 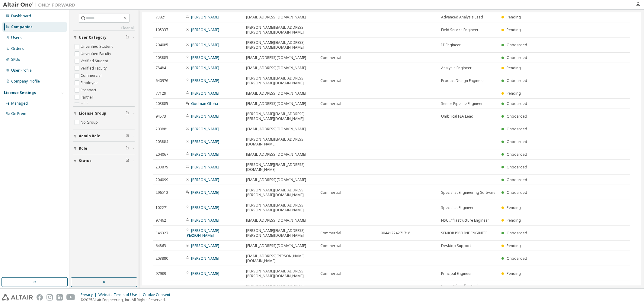 What do you see at coordinates (20, 93) in the screenshot?
I see `div: License Settings` at bounding box center [20, 93].